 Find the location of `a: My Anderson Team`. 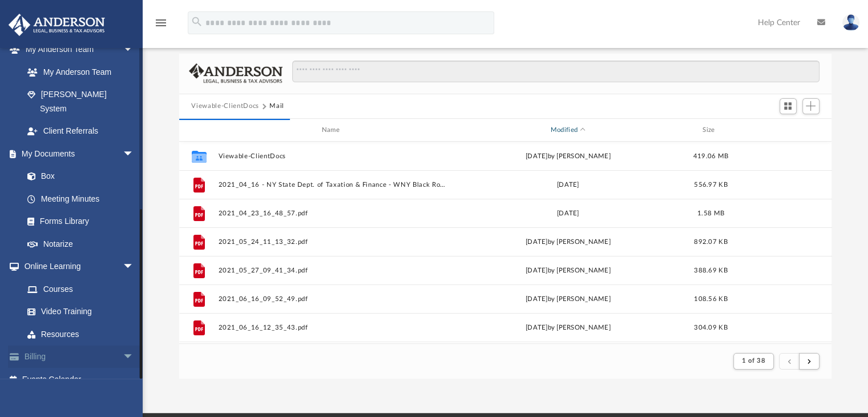

a: My Anderson Team is located at coordinates (78, 72).